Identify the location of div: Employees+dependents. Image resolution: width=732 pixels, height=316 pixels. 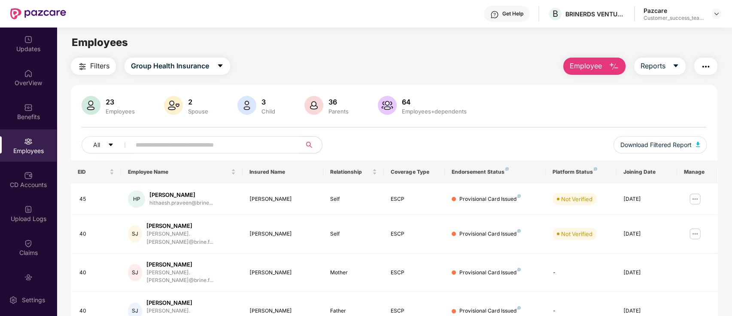
(434, 111).